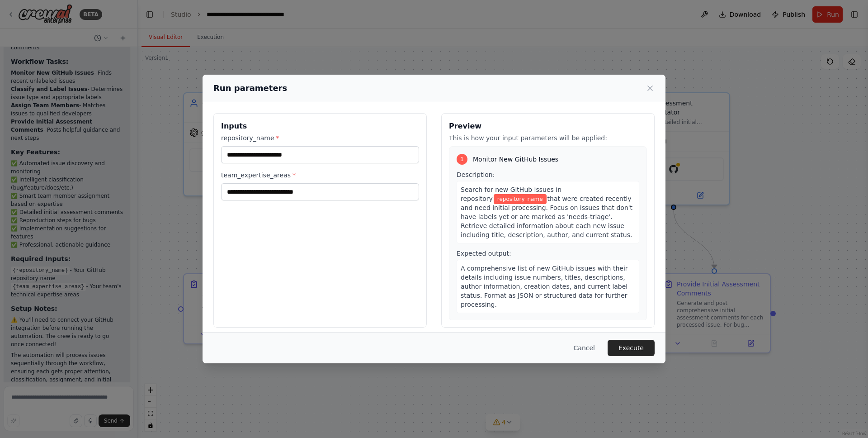 This screenshot has width=868, height=438. I want to click on span: Monitor New GitHub Issues, so click(515, 159).